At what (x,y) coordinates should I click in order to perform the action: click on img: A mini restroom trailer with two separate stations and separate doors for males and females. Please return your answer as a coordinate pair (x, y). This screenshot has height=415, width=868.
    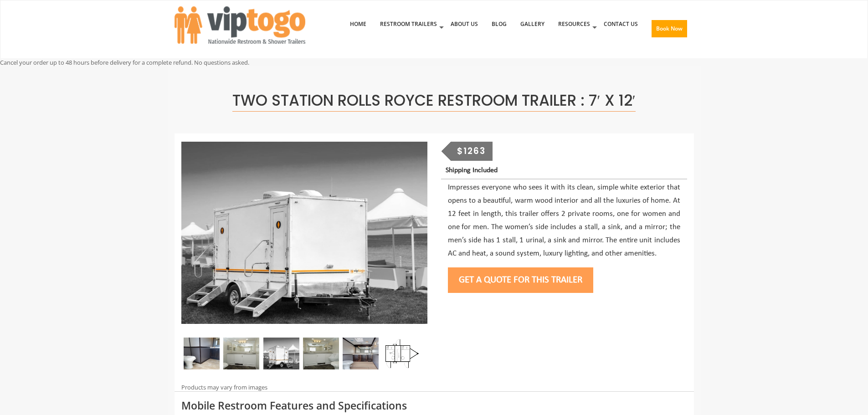
    Looking at the image, I should click on (281, 353).